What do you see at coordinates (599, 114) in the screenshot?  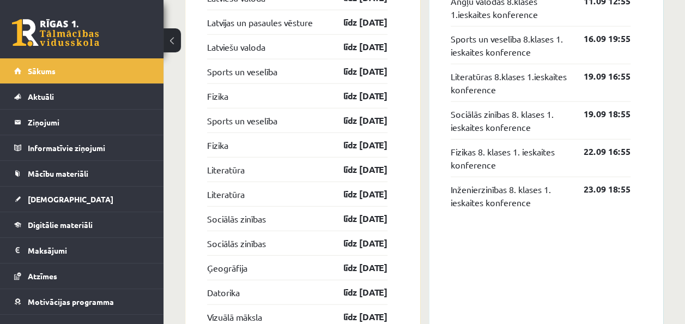 I see `a: 19.09 18:55` at bounding box center [599, 114].